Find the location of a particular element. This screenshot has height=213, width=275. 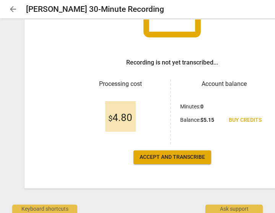

p: Balance : is located at coordinates (197, 120).